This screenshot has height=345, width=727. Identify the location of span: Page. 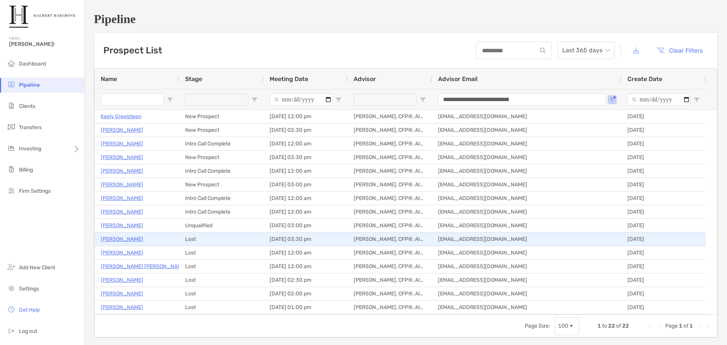
(672, 326).